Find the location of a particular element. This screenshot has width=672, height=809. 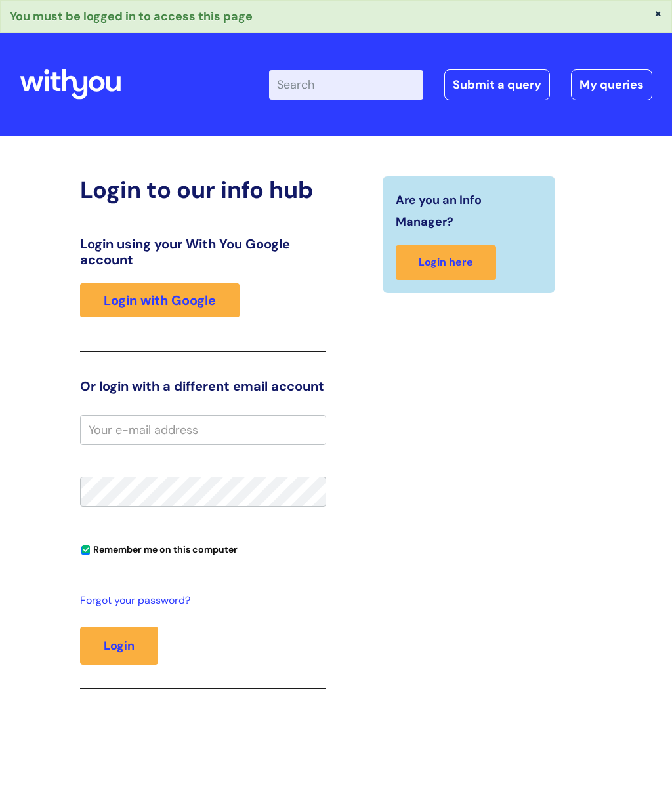

input: Search is located at coordinates (346, 84).